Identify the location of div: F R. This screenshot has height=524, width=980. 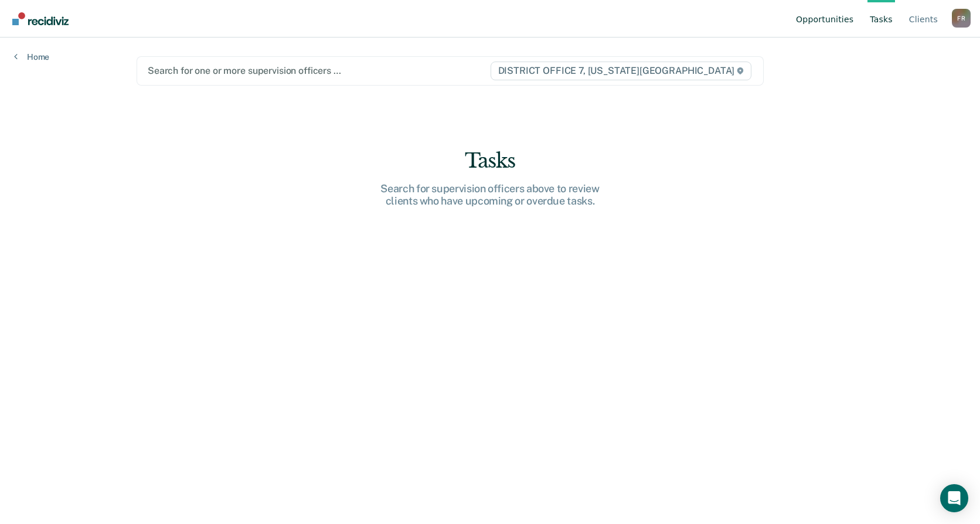
(961, 18).